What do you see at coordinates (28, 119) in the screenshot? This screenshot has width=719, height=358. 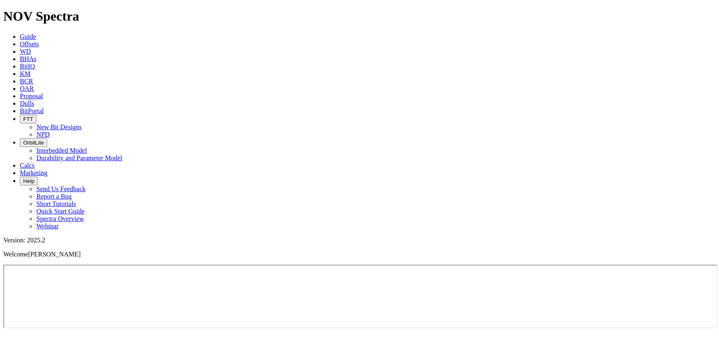 I see `button: FTT` at bounding box center [28, 119].